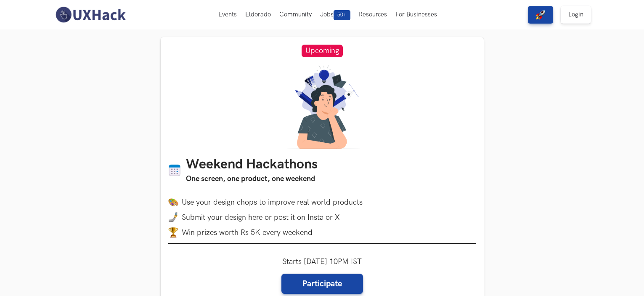  Describe the element at coordinates (576, 15) in the screenshot. I see `a: Login` at that location.